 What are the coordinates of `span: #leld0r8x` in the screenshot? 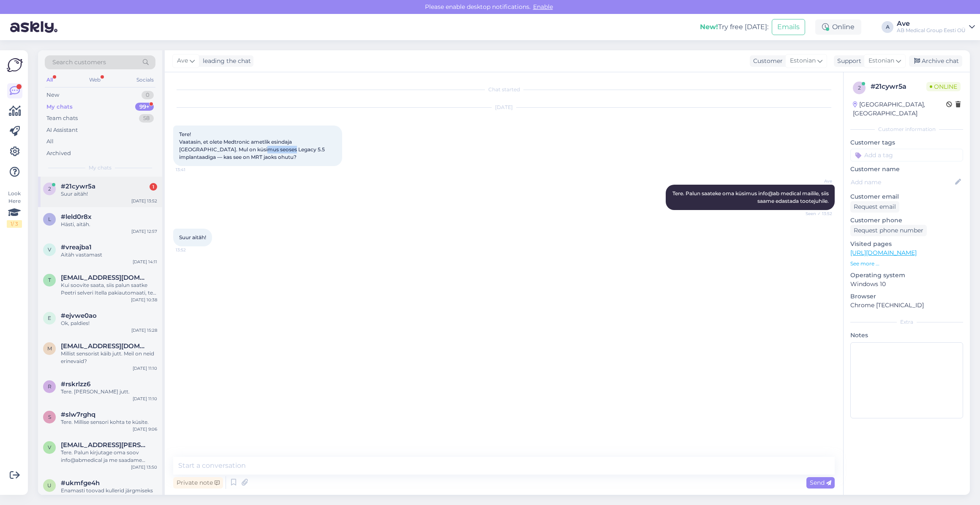 It's located at (76, 217).